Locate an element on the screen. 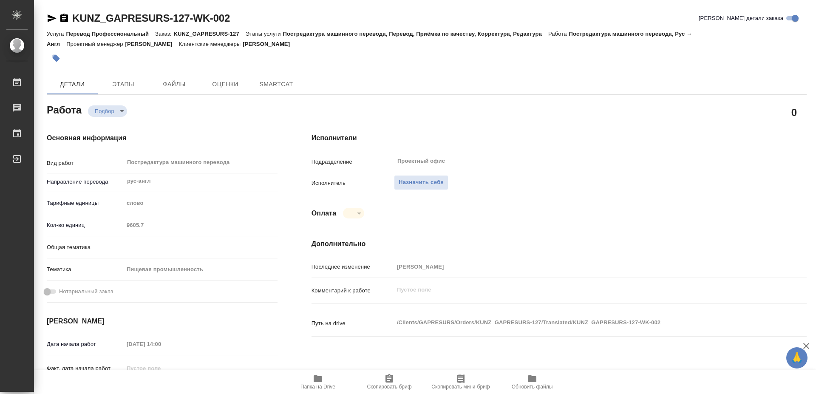 The image size is (816, 394). p: Путь на drive is located at coordinates (353, 323).